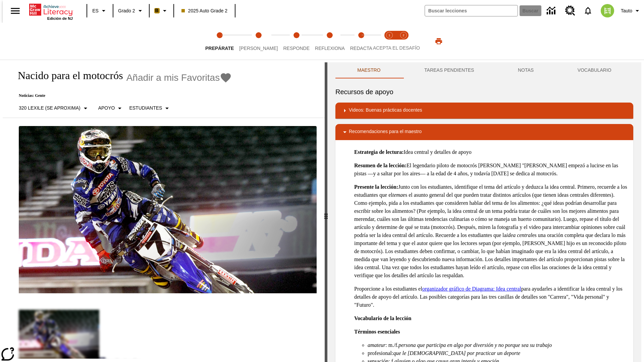 The width and height of the screenshot is (644, 362). Describe the element at coordinates (570, 11) in the screenshot. I see `a: Centro de recursos, Se abrirá en una pestaña nueva.` at that location.